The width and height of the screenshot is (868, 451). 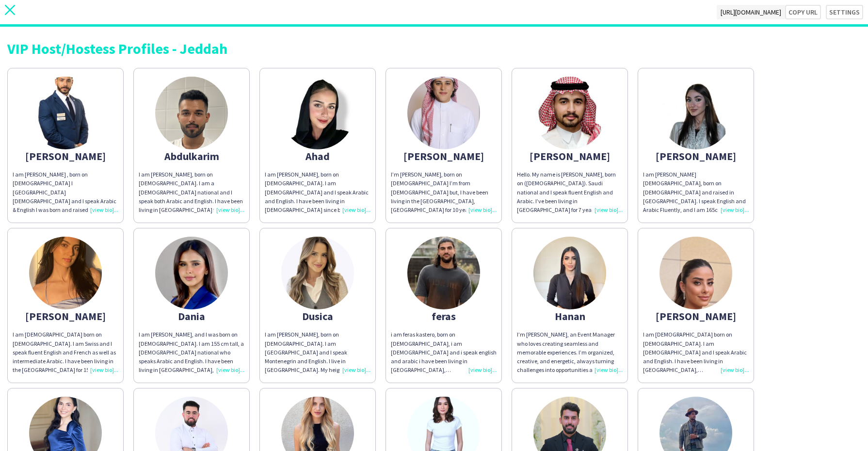 I want to click on div: VIP Host/Hostess Profiles - Jeddah, so click(x=434, y=49).